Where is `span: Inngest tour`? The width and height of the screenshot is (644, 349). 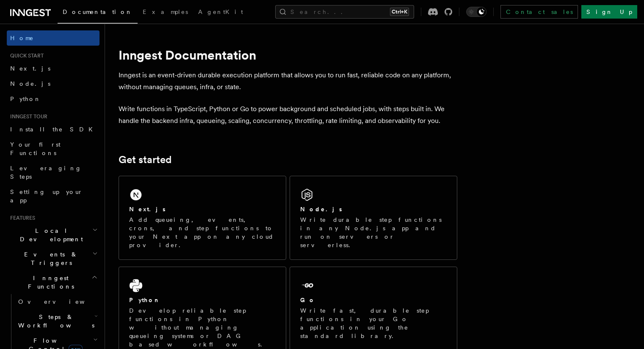 span: Inngest tour is located at coordinates (27, 117).